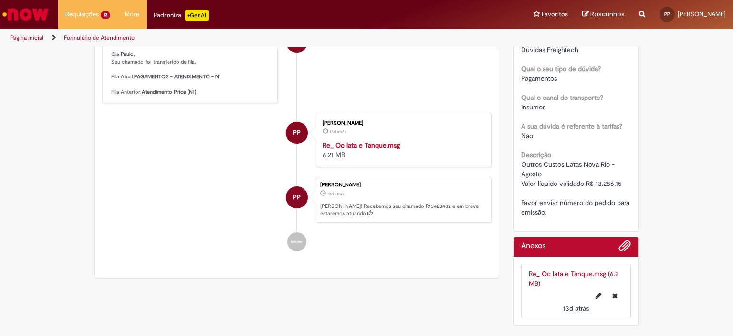  Describe the element at coordinates (536, 155) in the screenshot. I see `b: Descrição` at that location.